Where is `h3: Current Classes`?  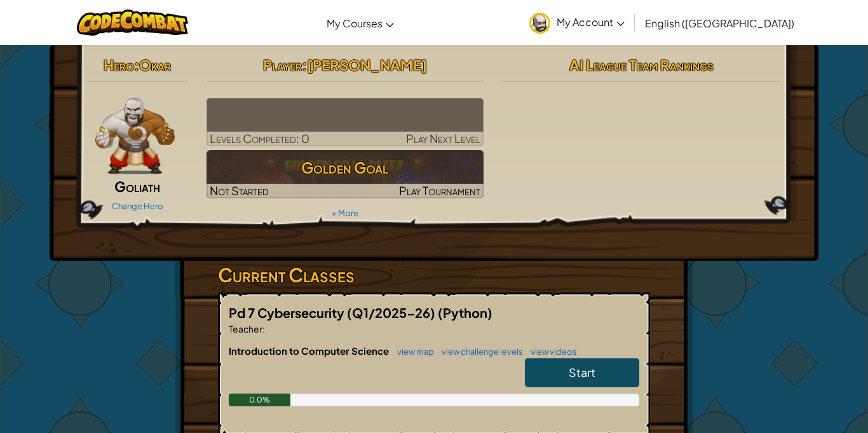
h3: Current Classes is located at coordinates (434, 275).